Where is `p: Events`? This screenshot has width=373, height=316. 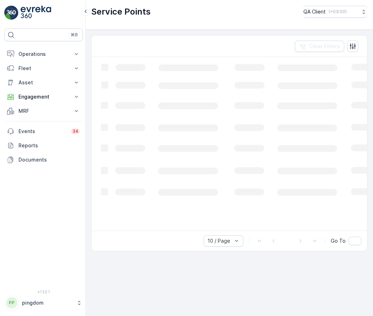
p: Events is located at coordinates (43, 131).